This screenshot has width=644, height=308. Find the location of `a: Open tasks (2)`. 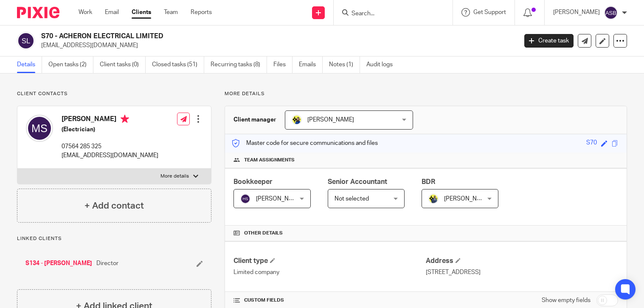

a: Open tasks (2) is located at coordinates (71, 65).